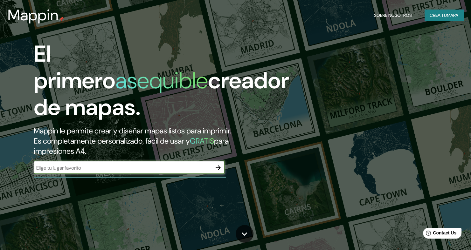 This screenshot has height=250, width=471. I want to click on h1: El primero creador de mapas., so click(161, 83).